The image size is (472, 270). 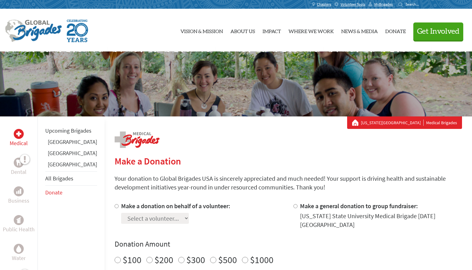 What do you see at coordinates (19, 134) in the screenshot?
I see `div: Medical` at bounding box center [19, 134].